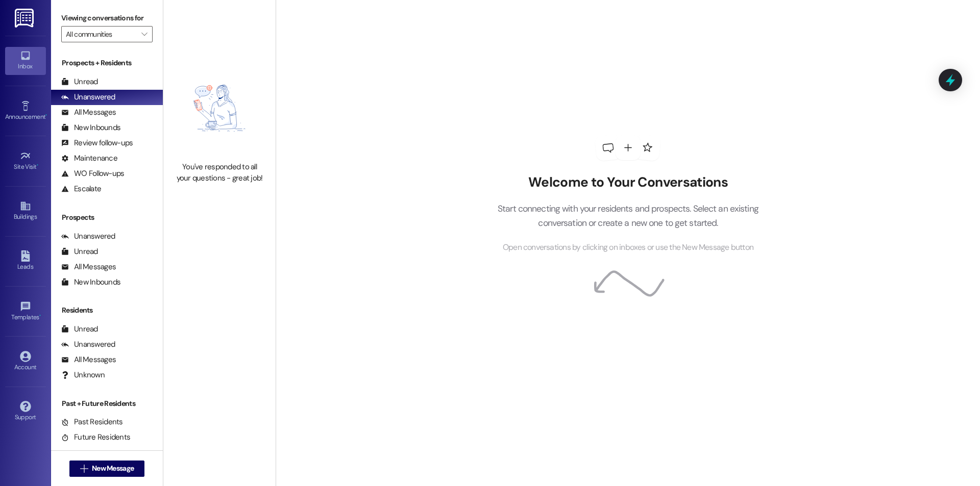 This screenshot has width=980, height=486. What do you see at coordinates (82, 375) in the screenshot?
I see `div: Unknown` at bounding box center [82, 375].